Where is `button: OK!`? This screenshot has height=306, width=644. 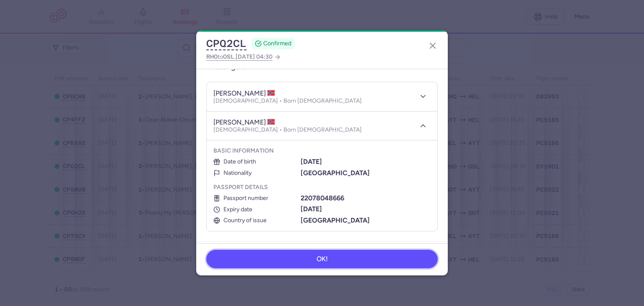 button: OK! is located at coordinates (322, 259).